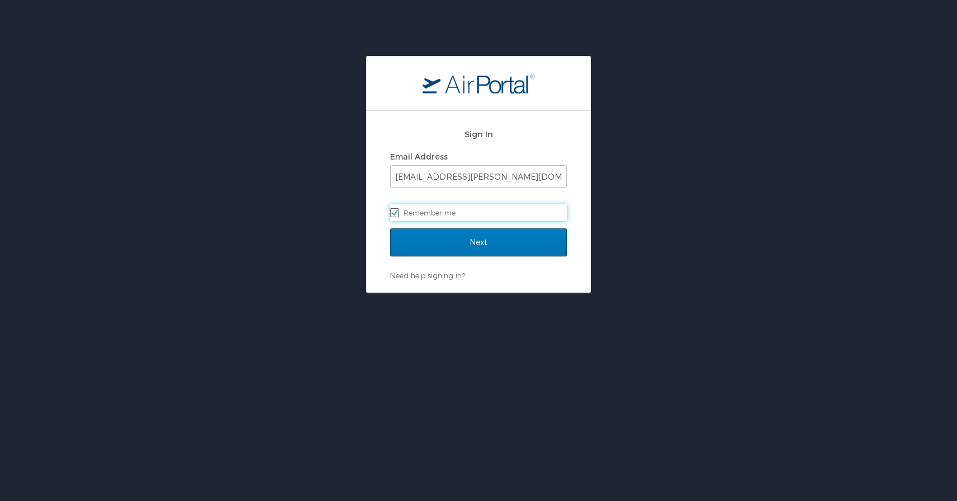 The height and width of the screenshot is (501, 957). What do you see at coordinates (478, 83) in the screenshot?
I see `img: logo` at bounding box center [478, 83].